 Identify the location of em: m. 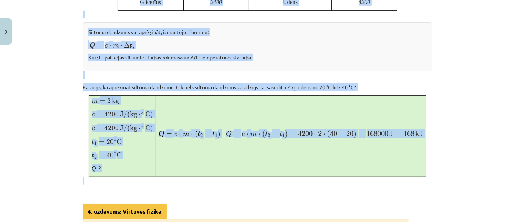
(164, 57).